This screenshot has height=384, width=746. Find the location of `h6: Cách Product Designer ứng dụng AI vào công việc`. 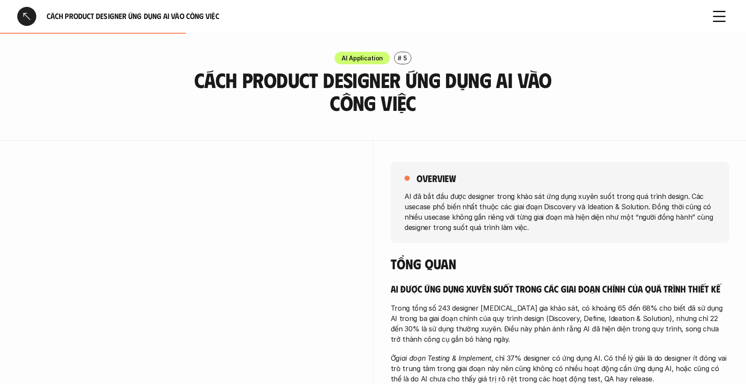

h6: Cách Product Designer ứng dụng AI vào công việc is located at coordinates (373, 16).